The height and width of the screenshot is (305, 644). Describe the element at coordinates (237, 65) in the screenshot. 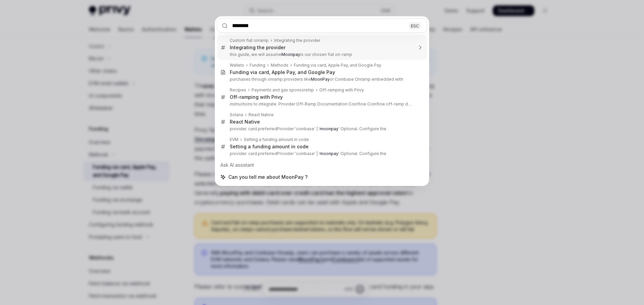

I see `div: Wallets` at that location.